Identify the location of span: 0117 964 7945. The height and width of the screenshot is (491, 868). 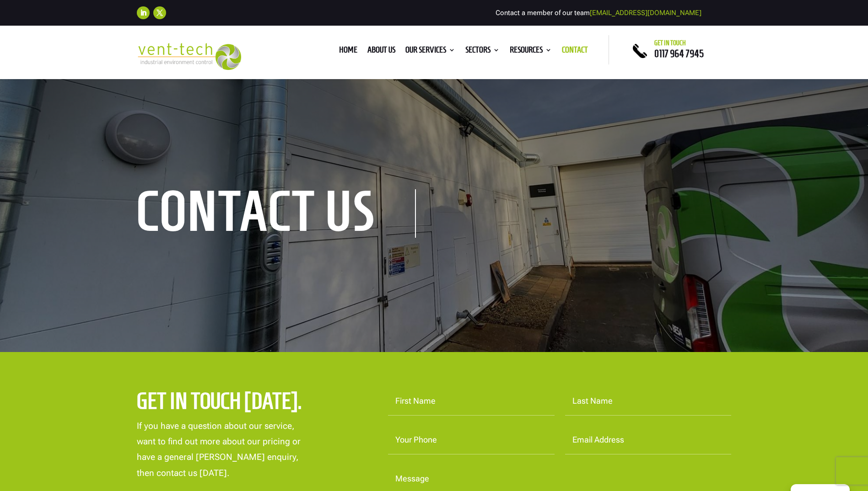
(679, 54).